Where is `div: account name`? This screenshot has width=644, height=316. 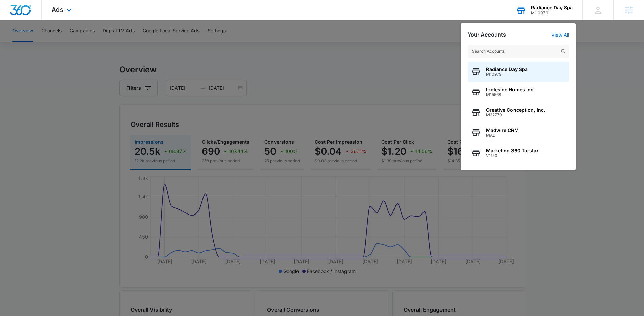
div: account name is located at coordinates (552, 8).